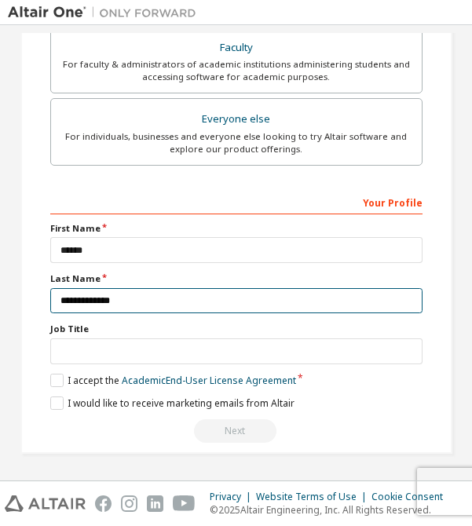 This screenshot has height=526, width=472. Describe the element at coordinates (45, 504) in the screenshot. I see `img: altair_logo.svg` at that location.